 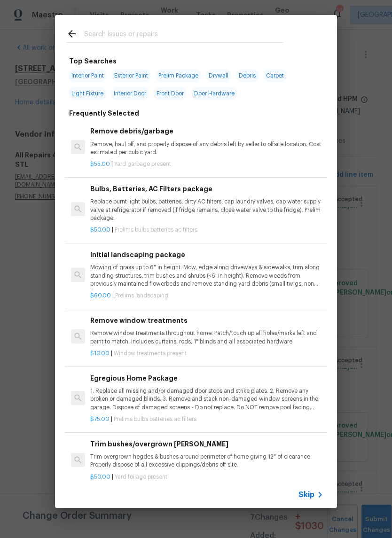 I want to click on span: Interior Paint, so click(x=88, y=76).